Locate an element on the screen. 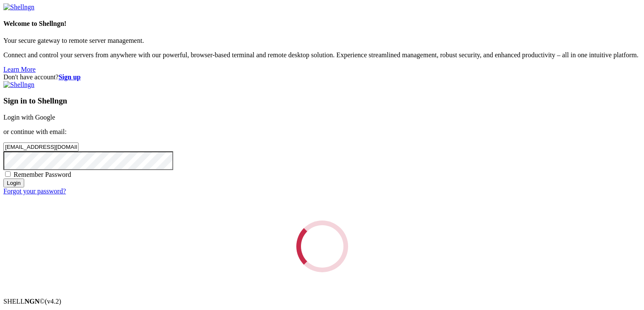  input: Email address is located at coordinates (41, 146).